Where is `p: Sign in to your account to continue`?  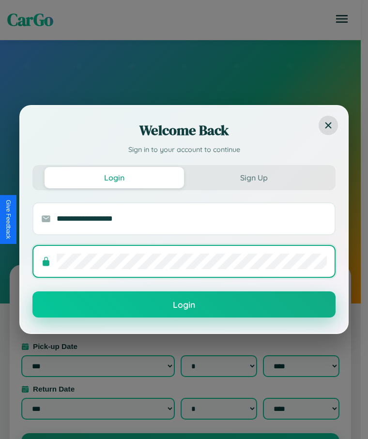 p: Sign in to your account to continue is located at coordinates (184, 150).